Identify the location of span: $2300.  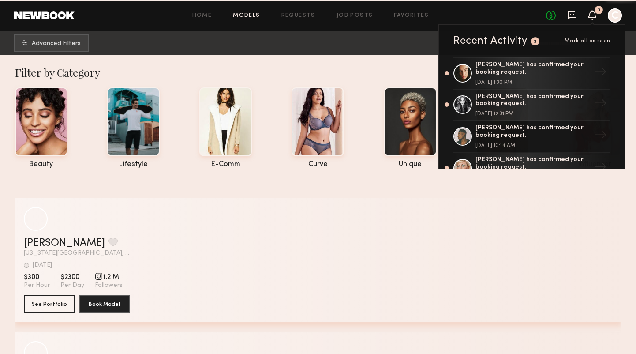
(72, 277).